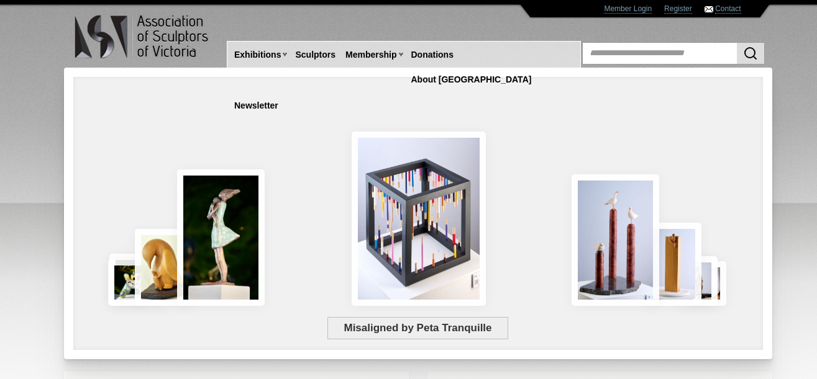 Image resolution: width=817 pixels, height=379 pixels. Describe the element at coordinates (417, 329) in the screenshot. I see `span: Misaligned by Peta Tranquille` at that location.